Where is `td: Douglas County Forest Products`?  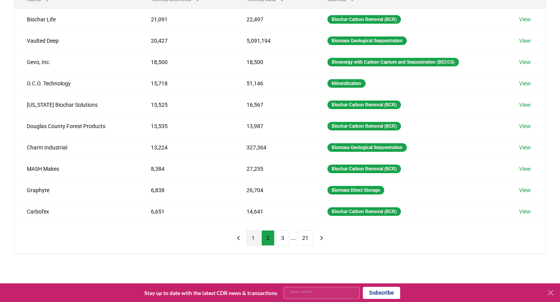
td: Douglas County Forest Products is located at coordinates (76, 126).